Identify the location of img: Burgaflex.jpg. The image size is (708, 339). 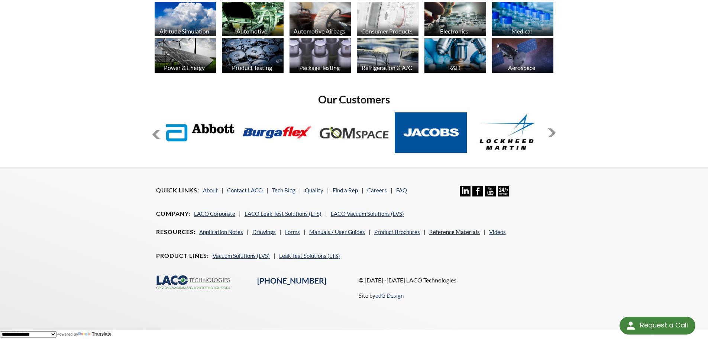
(277, 132).